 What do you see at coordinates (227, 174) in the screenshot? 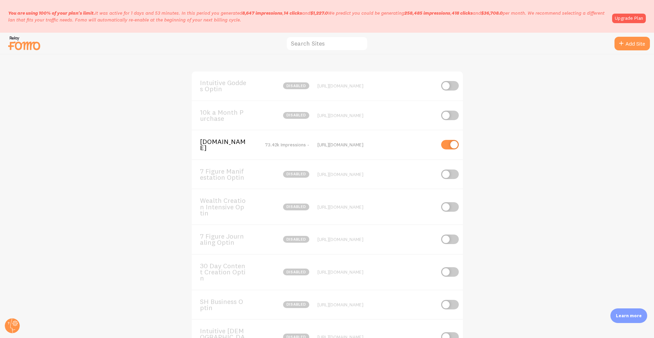
I see `span: 7 Figure Manifestation Optin` at bounding box center [227, 174].